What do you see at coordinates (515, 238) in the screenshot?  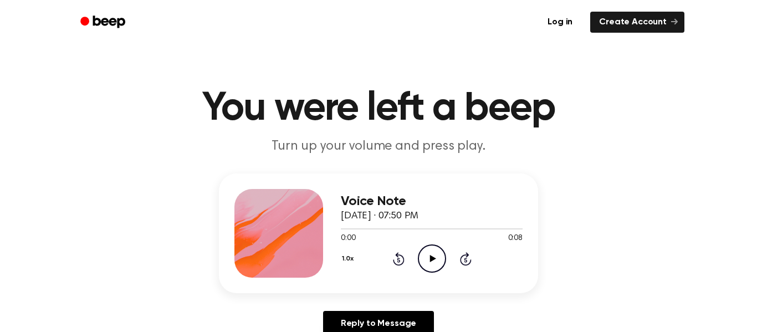 I see `span: 0:08` at bounding box center [515, 238].